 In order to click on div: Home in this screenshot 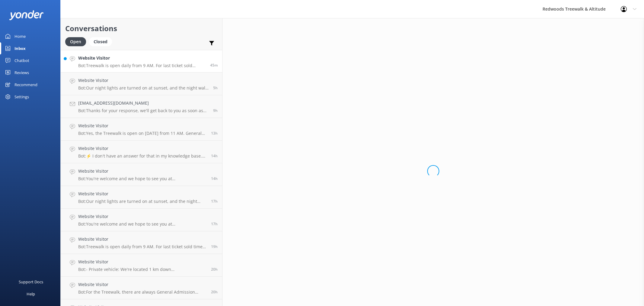, I will do `click(20, 36)`.